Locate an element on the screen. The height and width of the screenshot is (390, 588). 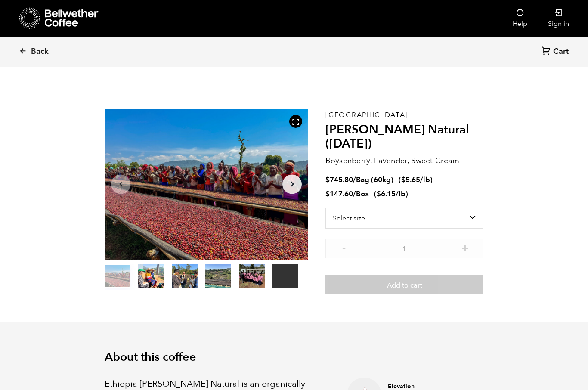
span: Cart is located at coordinates (561, 52).